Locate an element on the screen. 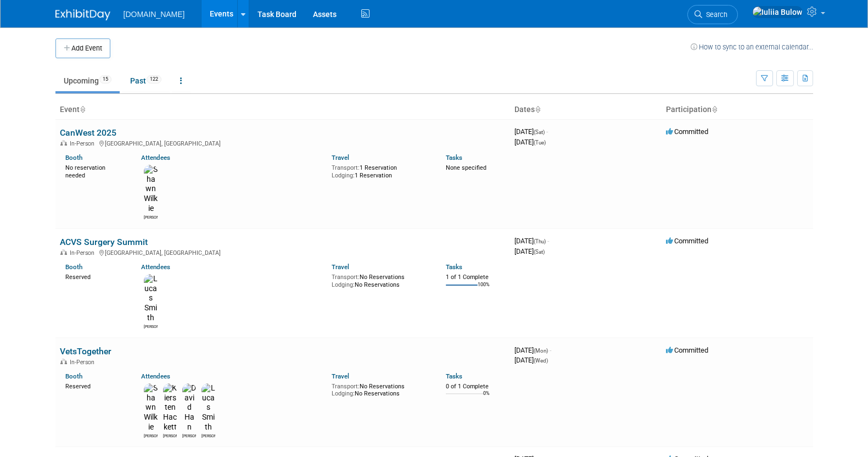 The image size is (868, 457). span: None specified is located at coordinates (466, 167).